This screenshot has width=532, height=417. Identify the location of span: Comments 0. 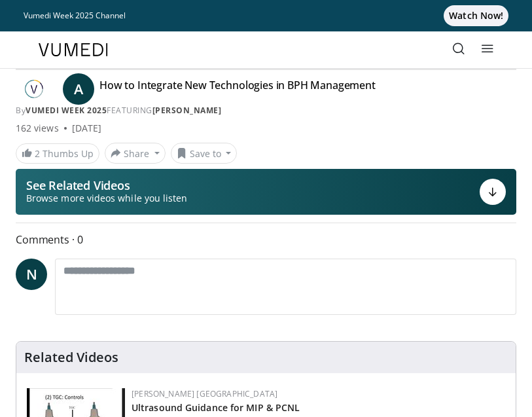
(266, 239).